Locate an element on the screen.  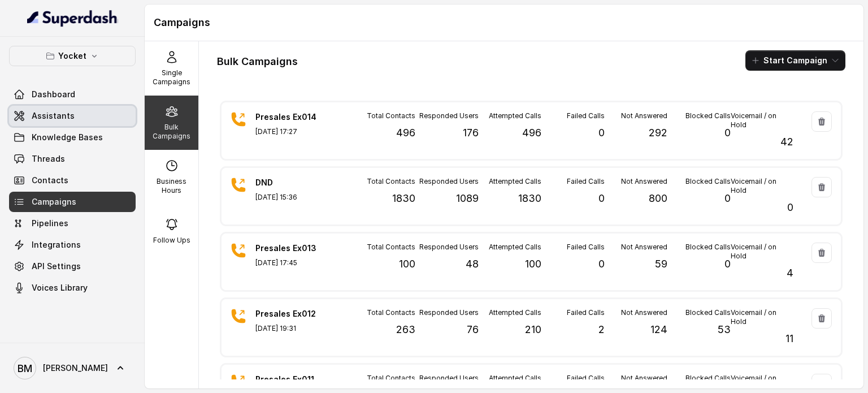
span: Dashboard is located at coordinates (53, 94).